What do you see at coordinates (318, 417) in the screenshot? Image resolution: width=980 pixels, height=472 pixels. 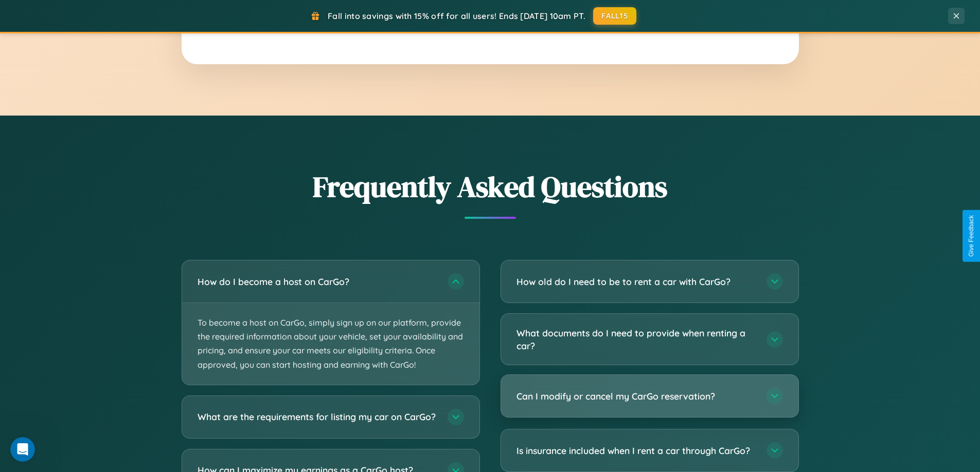 I see `h3: What are the requirements for listing my car on CarGo?` at bounding box center [318, 417].